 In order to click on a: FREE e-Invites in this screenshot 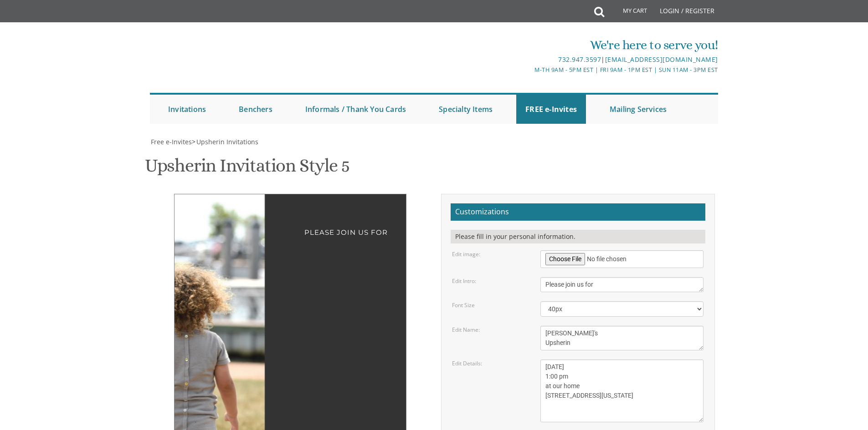, I will do `click(551, 109)`.